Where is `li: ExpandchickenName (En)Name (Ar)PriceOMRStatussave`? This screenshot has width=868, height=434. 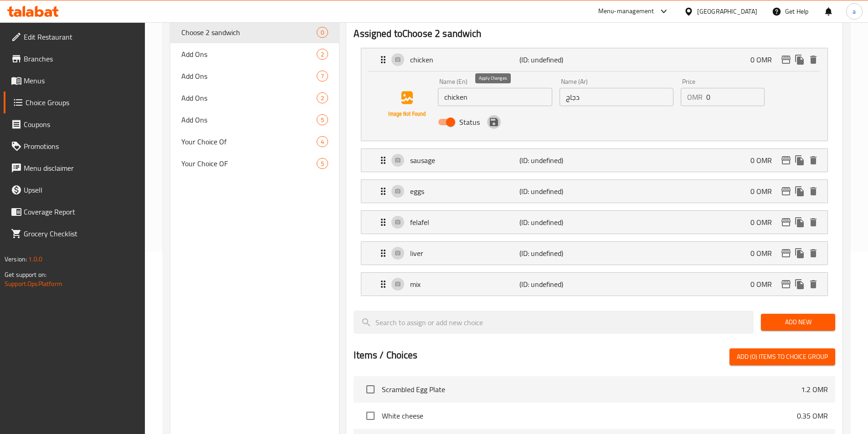 li: ExpandchickenName (En)Name (Ar)PriceOMRStatussave is located at coordinates (594, 94).